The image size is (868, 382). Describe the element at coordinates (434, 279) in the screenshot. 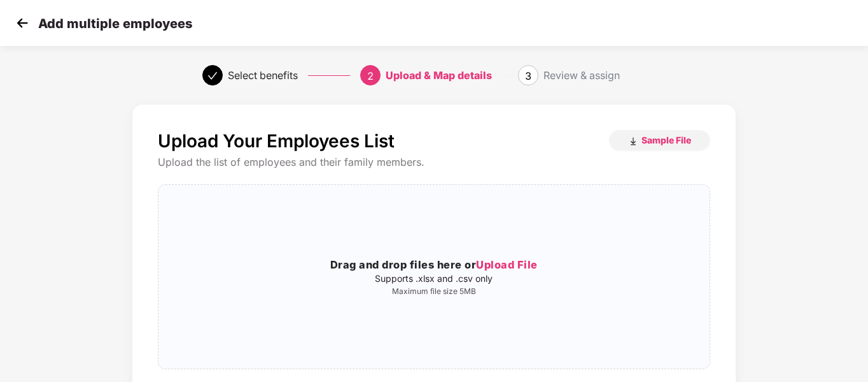

I see `p: Supports .xlsx and .csv only` at that location.